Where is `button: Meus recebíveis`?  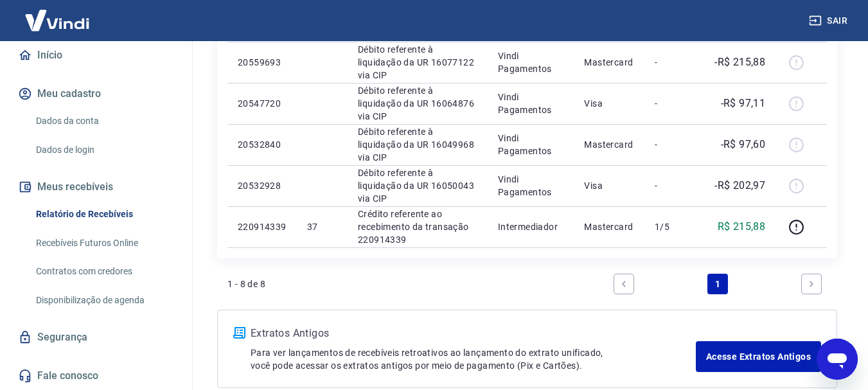
button: Meus recebíveis is located at coordinates (96, 187).